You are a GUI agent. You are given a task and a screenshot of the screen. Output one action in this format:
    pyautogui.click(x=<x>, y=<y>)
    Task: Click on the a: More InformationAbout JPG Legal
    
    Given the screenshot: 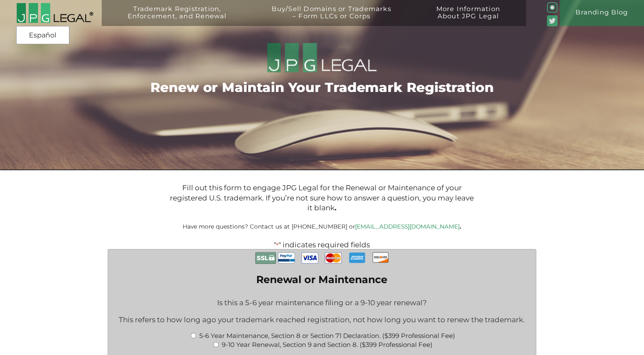 What is the action you would take?
    pyautogui.click(x=468, y=18)
    